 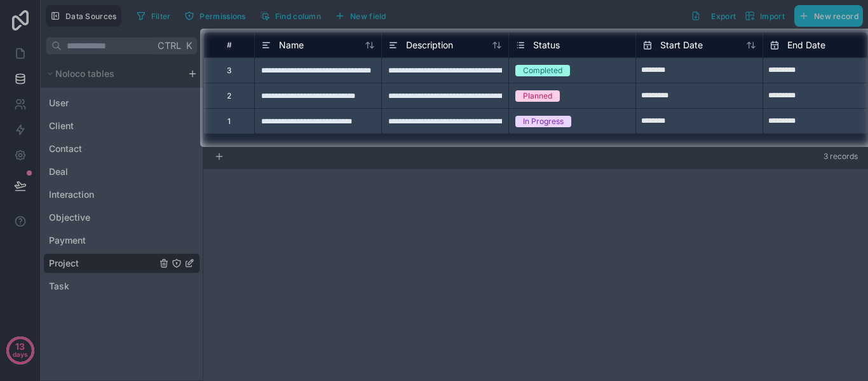 What do you see at coordinates (429, 45) in the screenshot?
I see `span: Description` at bounding box center [429, 45].